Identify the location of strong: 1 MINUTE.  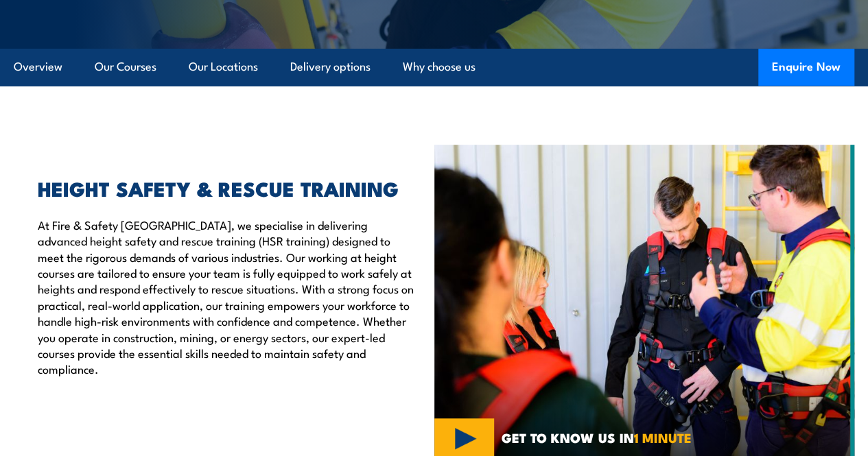
(663, 436).